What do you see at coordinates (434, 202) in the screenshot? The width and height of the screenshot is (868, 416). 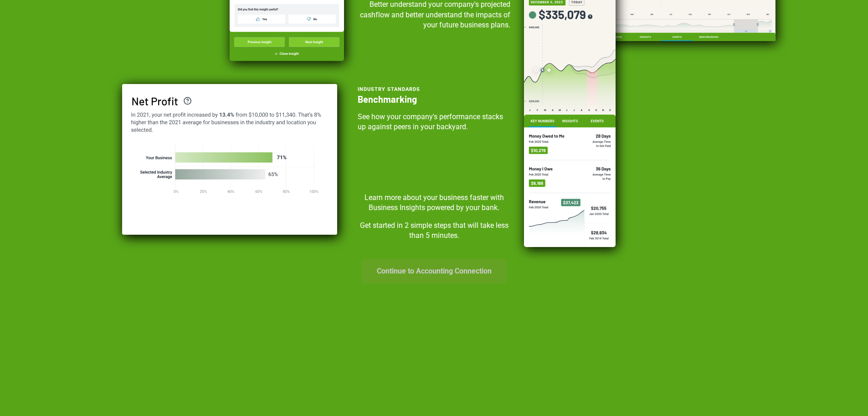 I see `p: Learn more about your business faster with Business Insights powered by your bank.` at bounding box center [434, 202].